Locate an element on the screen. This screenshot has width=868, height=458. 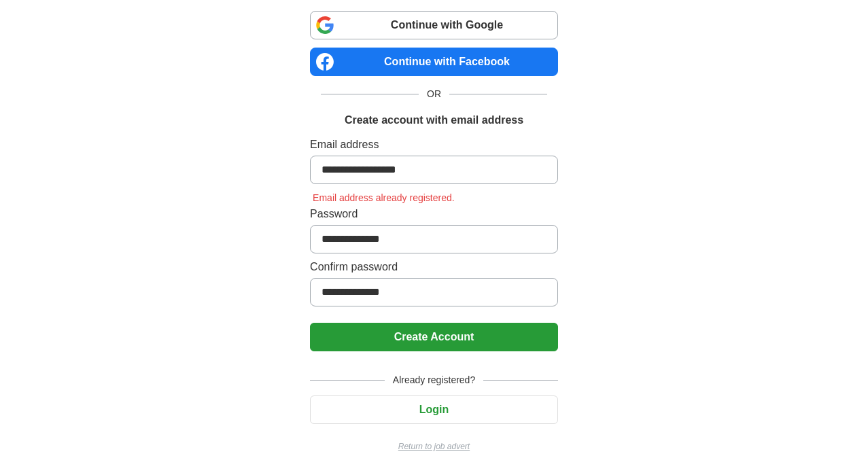
label: Password is located at coordinates (434, 214).